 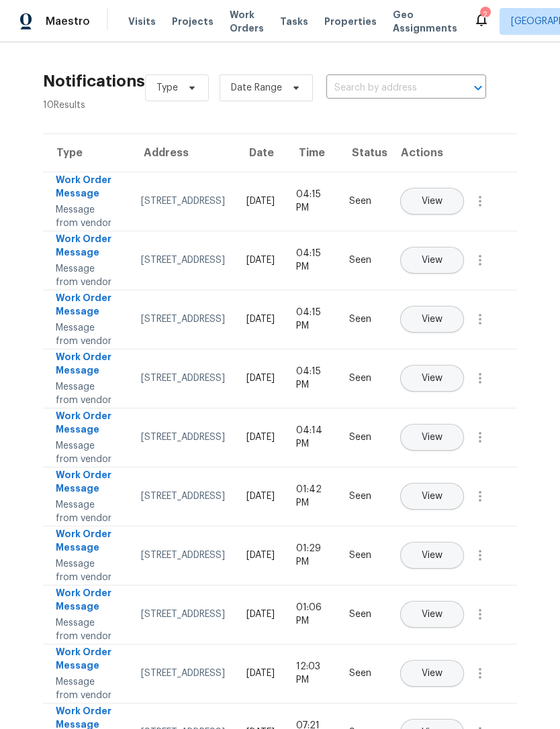 I want to click on span: Visits, so click(x=142, y=21).